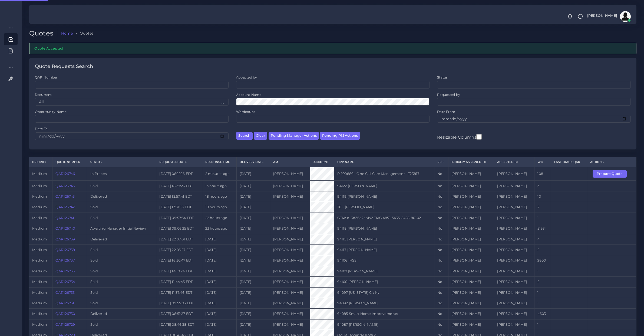 The image size is (644, 336). What do you see at coordinates (449, 94) in the screenshot?
I see `label: Requested by` at bounding box center [449, 94].